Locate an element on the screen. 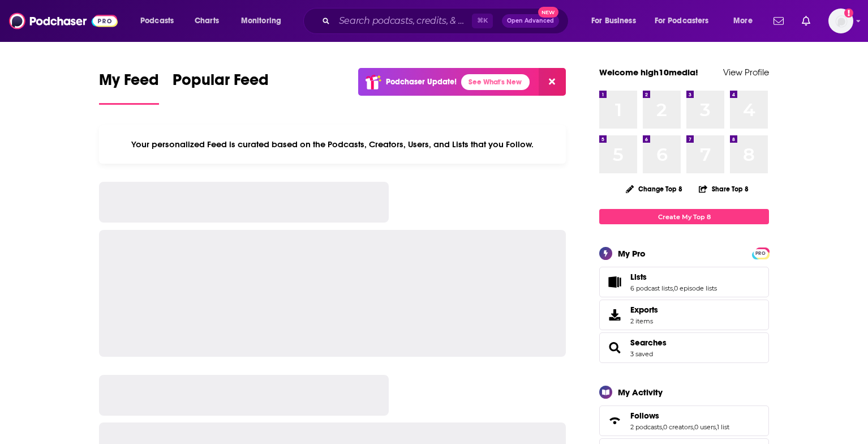 Image resolution: width=868 pixels, height=444 pixels. span: For Business is located at coordinates (614, 21).